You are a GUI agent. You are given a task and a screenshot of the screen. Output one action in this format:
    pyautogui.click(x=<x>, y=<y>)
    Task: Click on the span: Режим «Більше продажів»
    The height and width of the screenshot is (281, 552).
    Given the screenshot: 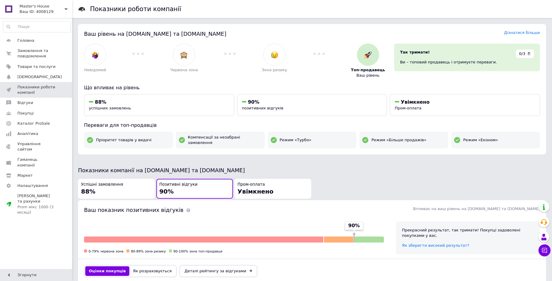 What is the action you would take?
    pyautogui.click(x=399, y=140)
    